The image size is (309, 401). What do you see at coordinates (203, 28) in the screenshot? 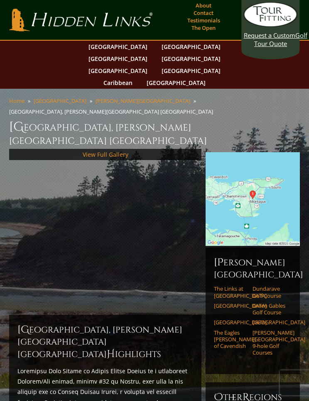
I see `a: The Open` at bounding box center [203, 28].